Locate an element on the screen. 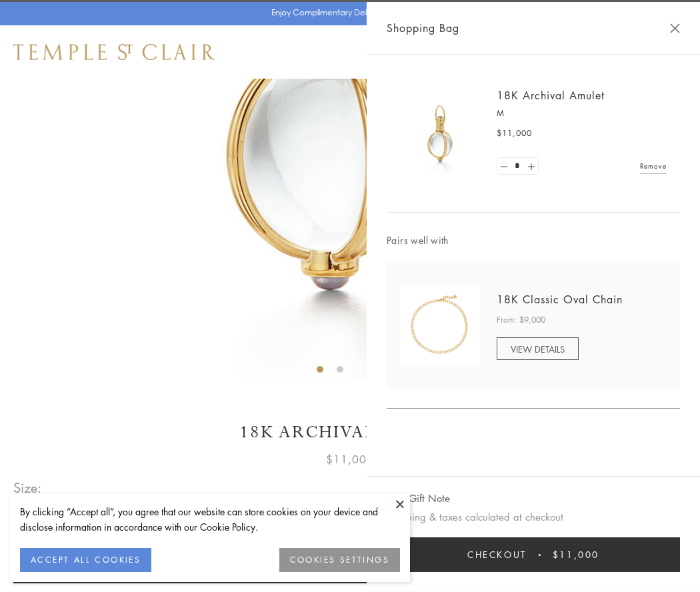  button: Add Gift Note is located at coordinates (418, 498).